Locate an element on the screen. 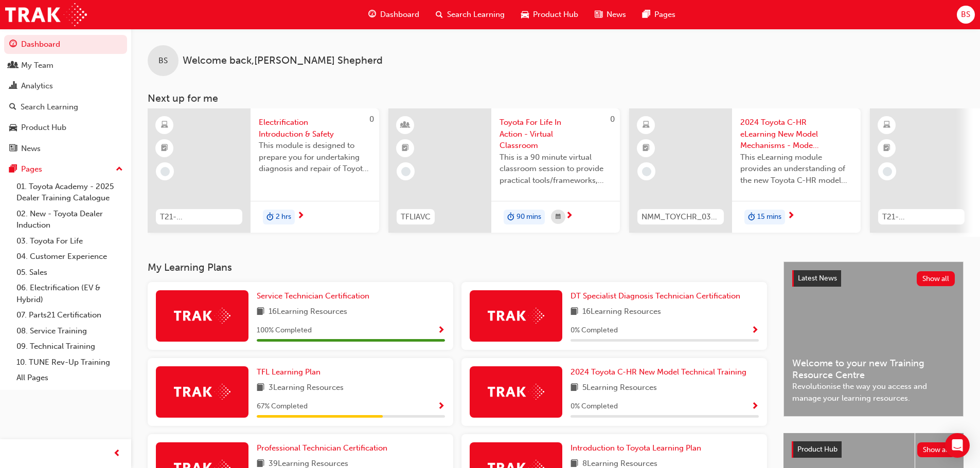 Image resolution: width=980 pixels, height=468 pixels. span: 90 mins is located at coordinates (529, 217).